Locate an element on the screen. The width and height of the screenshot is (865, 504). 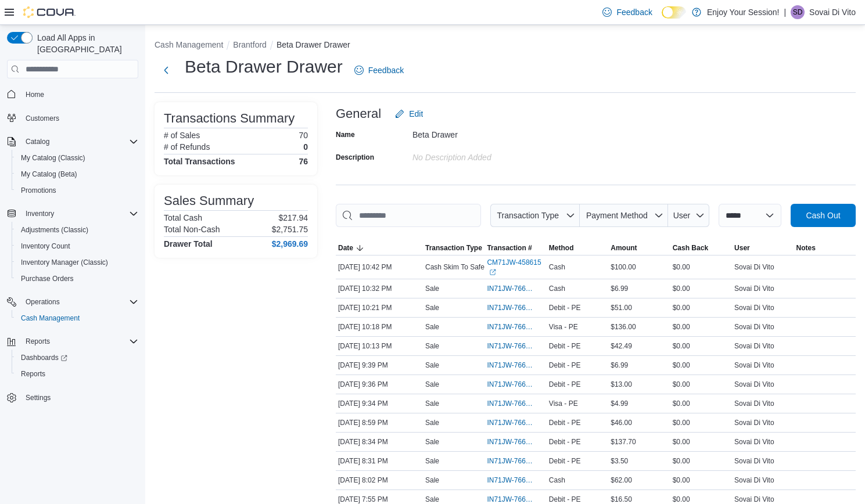
span: Payment Method is located at coordinates (617, 216).